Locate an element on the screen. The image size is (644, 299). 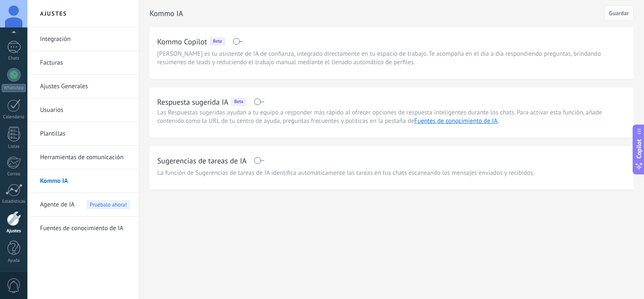
button: Guardar is located at coordinates (619, 13).